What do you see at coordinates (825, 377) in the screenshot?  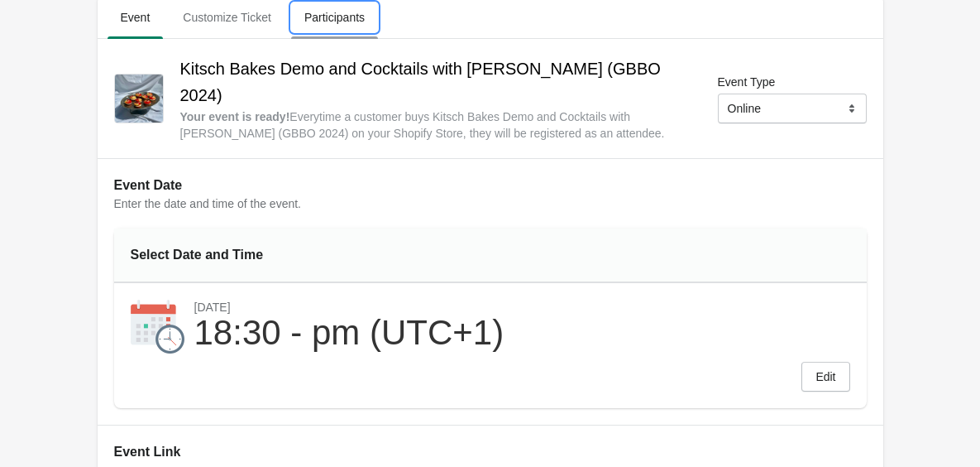 I see `span: Edit` at bounding box center [825, 377].